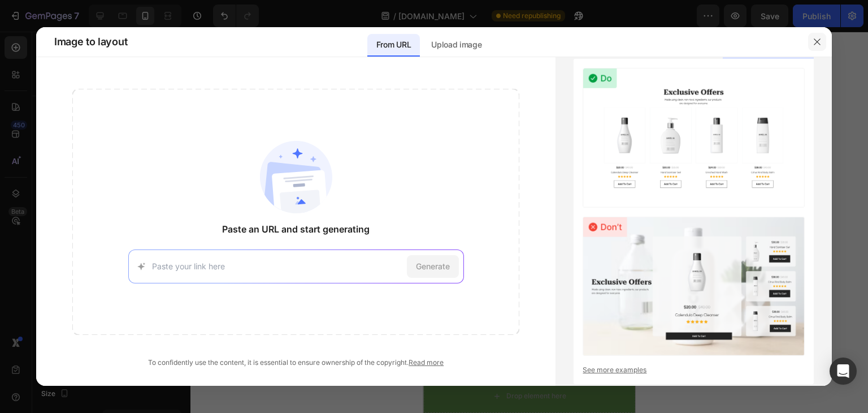 Image resolution: width=868 pixels, height=413 pixels. What do you see at coordinates (427, 362) in the screenshot?
I see `a: Read more` at bounding box center [427, 362].